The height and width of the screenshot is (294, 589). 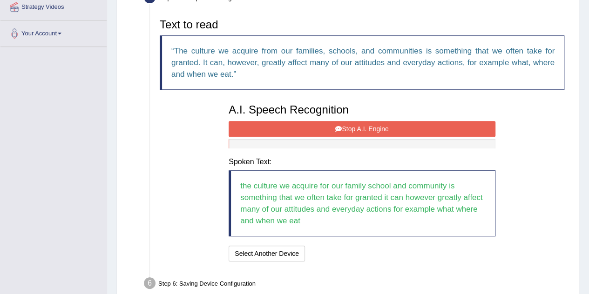 What do you see at coordinates (362, 162) in the screenshot?
I see `h4: Spoken Text:` at bounding box center [362, 162].